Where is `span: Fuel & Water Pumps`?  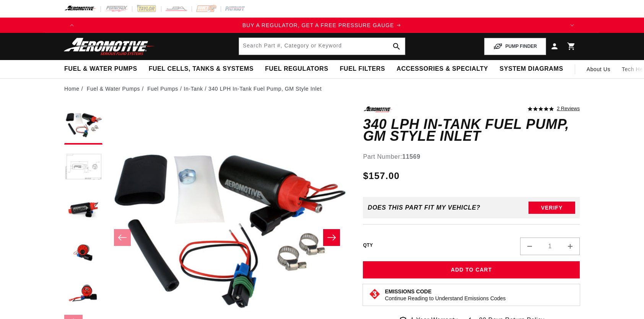 span: Fuel & Water Pumps is located at coordinates (101, 69).